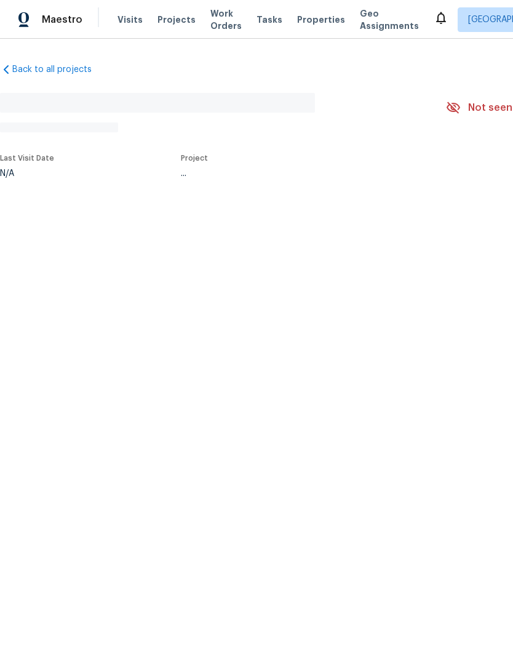 This screenshot has height=669, width=513. I want to click on span: Properties, so click(321, 20).